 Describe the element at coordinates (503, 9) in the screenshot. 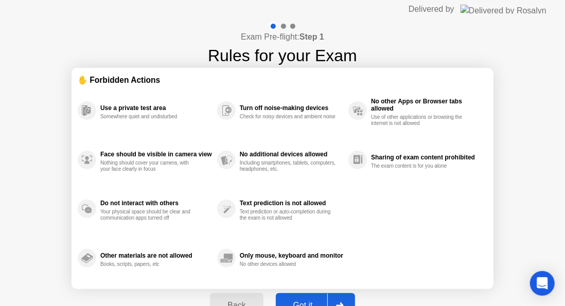

I see `img: Delivered by Rosalyn` at that location.